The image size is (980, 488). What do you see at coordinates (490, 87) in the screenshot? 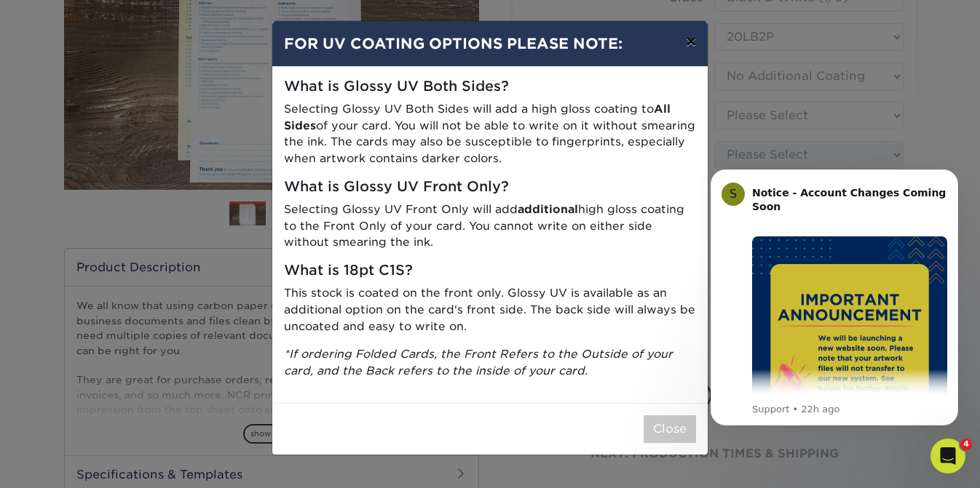
I see `h5: What is Glossy UV Both Sides?` at bounding box center [490, 87].